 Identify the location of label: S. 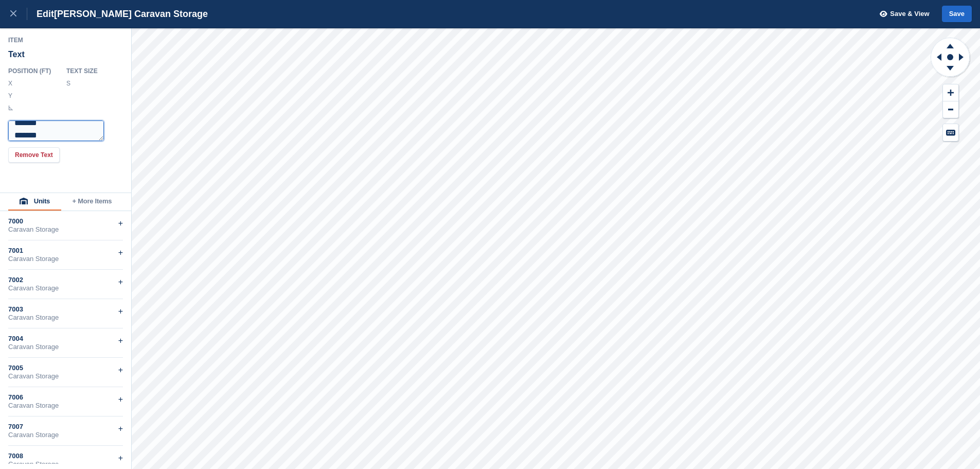
(69, 83).